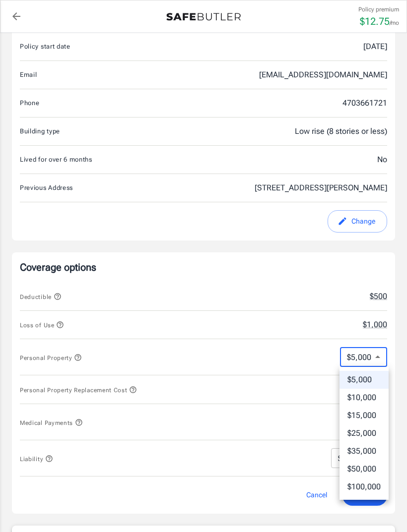 The width and height of the screenshot is (407, 532). What do you see at coordinates (364, 398) in the screenshot?
I see `li: $10,000` at bounding box center [364, 398].